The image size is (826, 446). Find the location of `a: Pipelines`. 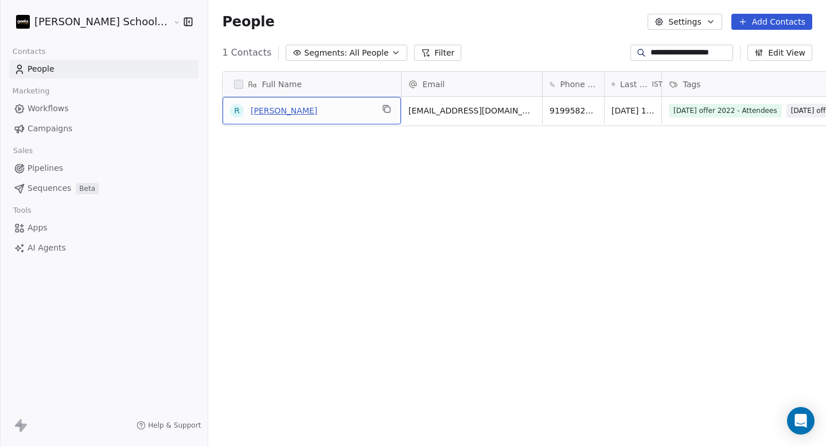

a: Pipelines is located at coordinates (104, 168).